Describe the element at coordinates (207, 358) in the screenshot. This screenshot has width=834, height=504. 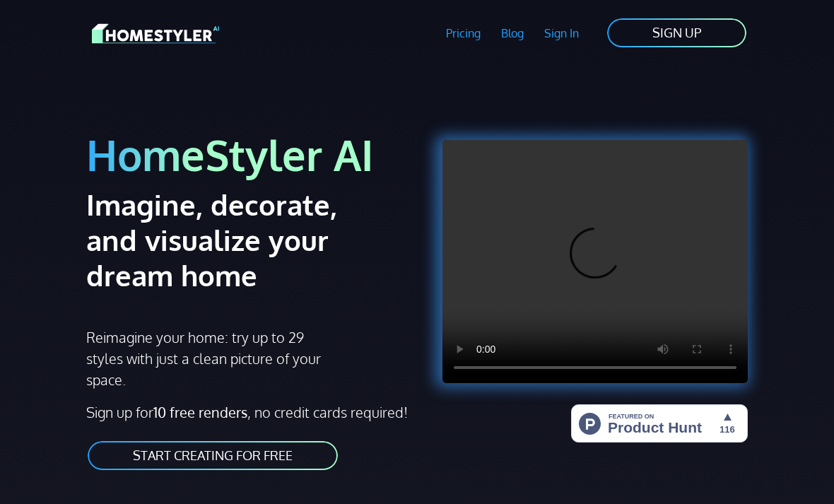
I see `p: Reimagine your home: try up to 29 styles with just a clean picture of your space.` at that location.